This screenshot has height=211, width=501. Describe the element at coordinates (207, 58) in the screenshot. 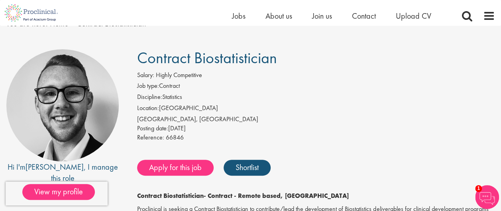

I see `span: Contract Biostatistician` at that location.